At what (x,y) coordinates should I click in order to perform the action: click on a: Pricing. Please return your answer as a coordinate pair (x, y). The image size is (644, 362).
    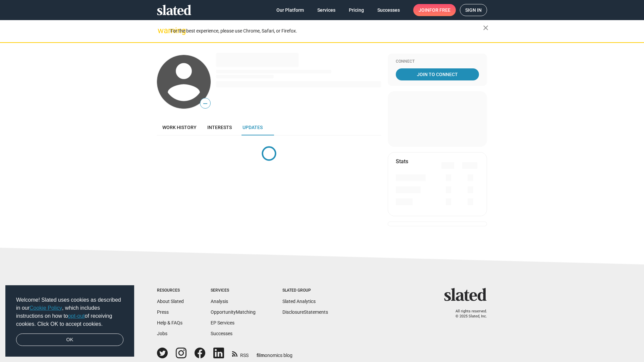
    Looking at the image, I should click on (356, 10).